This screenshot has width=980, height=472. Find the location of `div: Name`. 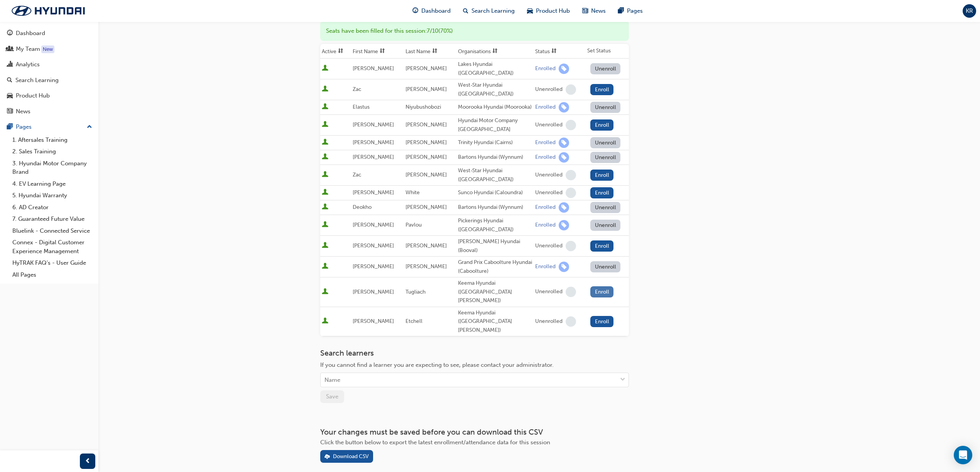

div: Name is located at coordinates (332, 380).